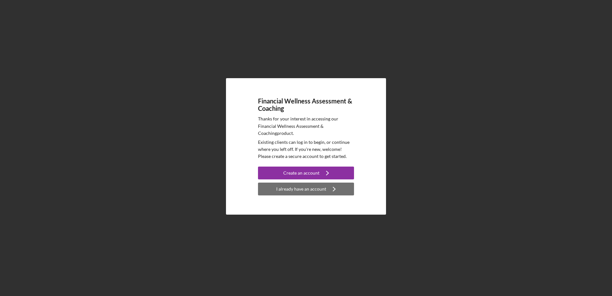 The height and width of the screenshot is (296, 612). Describe the element at coordinates (301, 189) in the screenshot. I see `div: I already have an account` at that location.